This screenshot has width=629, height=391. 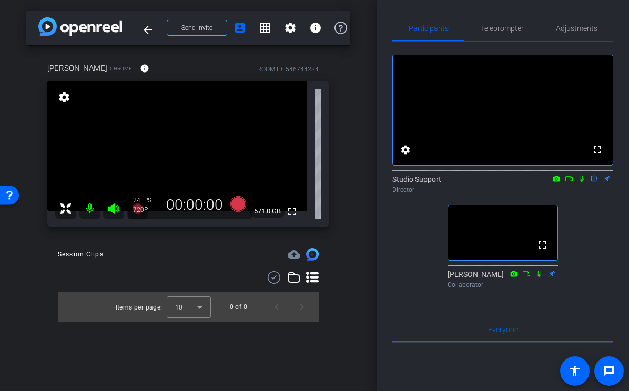 What do you see at coordinates (288, 69) in the screenshot?
I see `div: ROOM ID: 546744284` at bounding box center [288, 69].